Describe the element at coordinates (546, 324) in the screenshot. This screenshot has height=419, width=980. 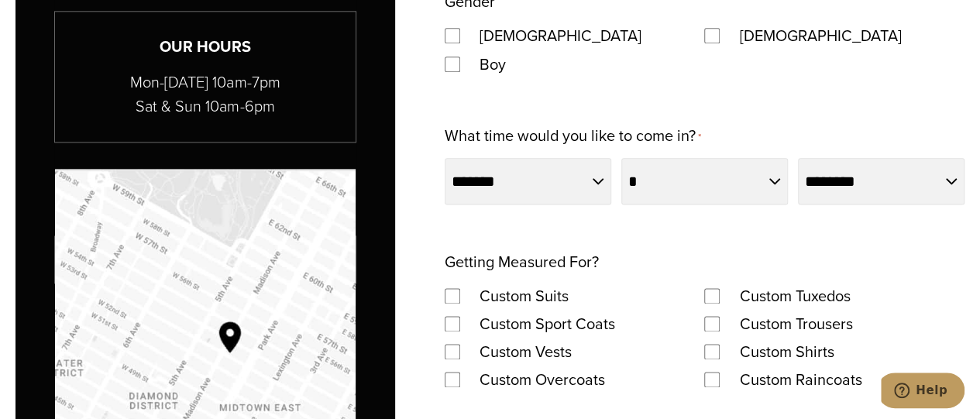
I see `label: Custom Sport Coats` at that location.